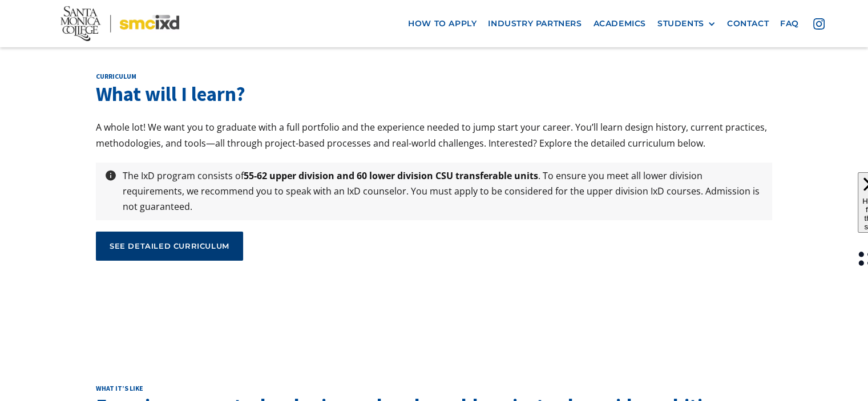  What do you see at coordinates (391, 176) in the screenshot?
I see `strong: 55-62 upper division and 60 lower division CSU transferable units` at bounding box center [391, 176].